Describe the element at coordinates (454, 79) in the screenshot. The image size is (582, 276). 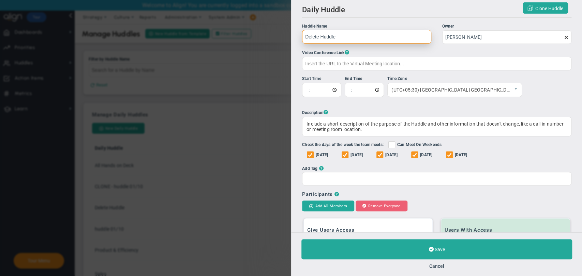
I see `div: Time Zone` at that location.